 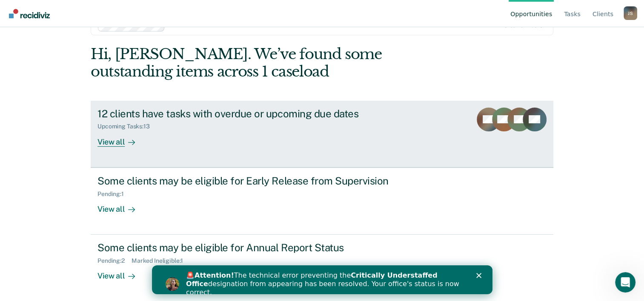 What do you see at coordinates (322, 201) in the screenshot?
I see `a: Some clients may be eligible for Early Release from SupervisionPending:1View all` at bounding box center [322, 201].